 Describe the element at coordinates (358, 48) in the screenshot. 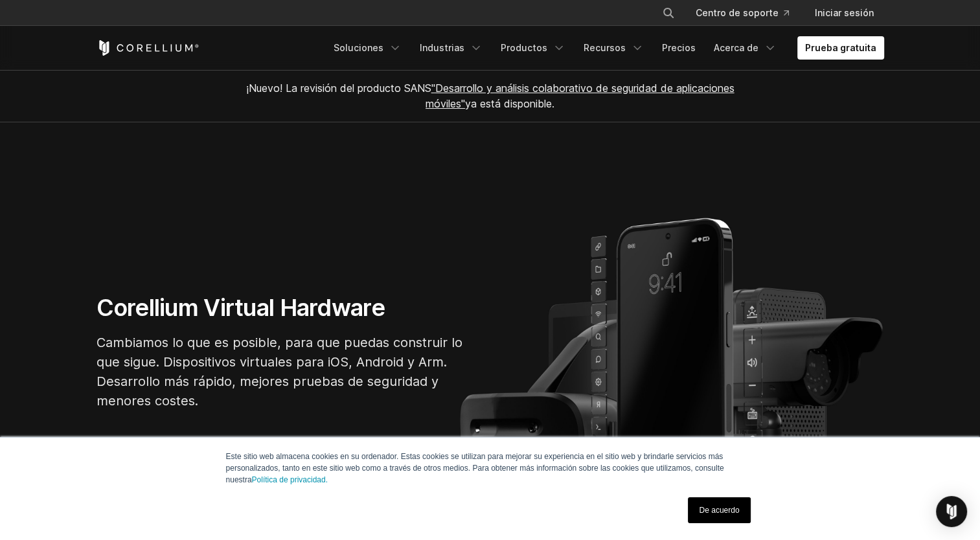

I see `font: Soluciones` at that location.